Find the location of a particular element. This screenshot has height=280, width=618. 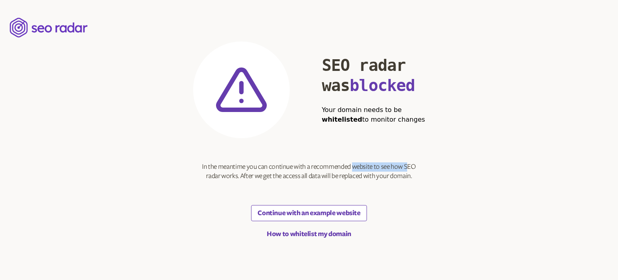

a: Continue with an example website is located at coordinates (309, 213).